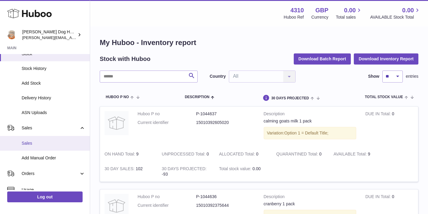  I want to click on strong: AVAILABLE Total, so click(351, 155).